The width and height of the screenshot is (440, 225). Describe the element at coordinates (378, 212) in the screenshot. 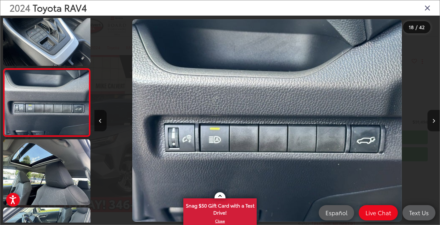

I see `a: Live Chat` at that location.